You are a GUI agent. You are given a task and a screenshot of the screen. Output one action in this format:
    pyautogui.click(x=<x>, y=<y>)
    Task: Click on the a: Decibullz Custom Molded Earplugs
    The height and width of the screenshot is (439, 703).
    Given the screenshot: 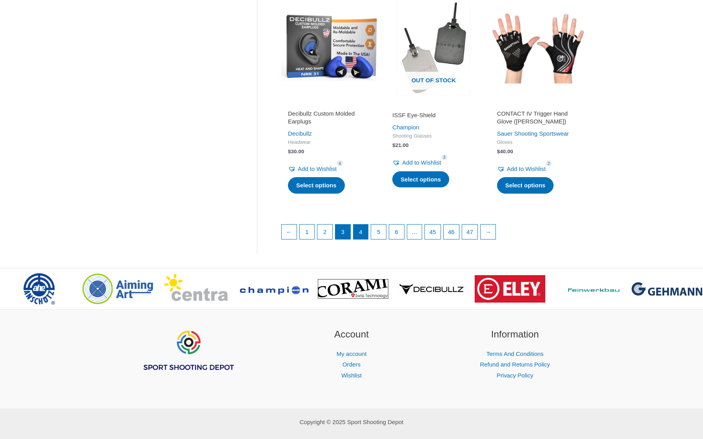 What is the action you would take?
    pyautogui.click(x=329, y=119)
    